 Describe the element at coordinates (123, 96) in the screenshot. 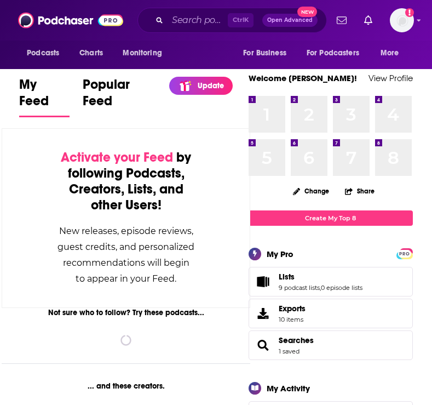

I see `span: Popular Feed` at that location.